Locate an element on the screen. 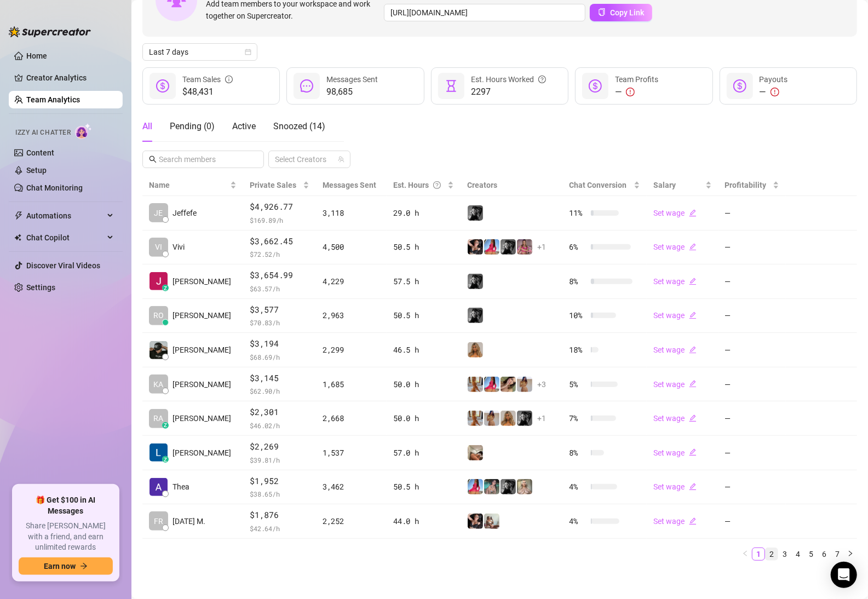  img: Ellie (VIP) is located at coordinates (525, 486).